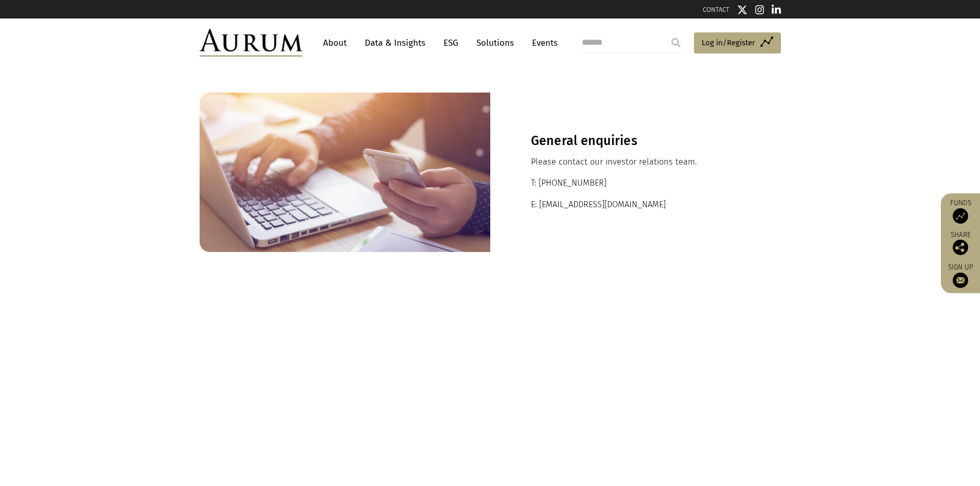 The image size is (980, 486). What do you see at coordinates (960, 211) in the screenshot?
I see `a: Funds` at bounding box center [960, 211].